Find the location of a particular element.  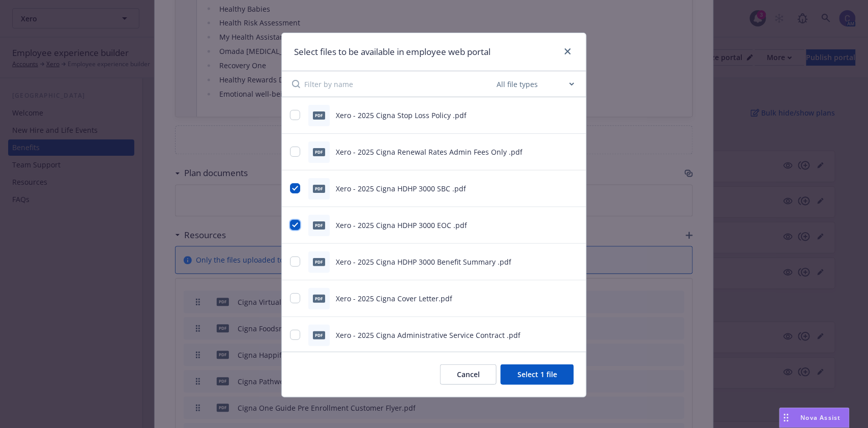

button: Nova Assist is located at coordinates (814, 417).